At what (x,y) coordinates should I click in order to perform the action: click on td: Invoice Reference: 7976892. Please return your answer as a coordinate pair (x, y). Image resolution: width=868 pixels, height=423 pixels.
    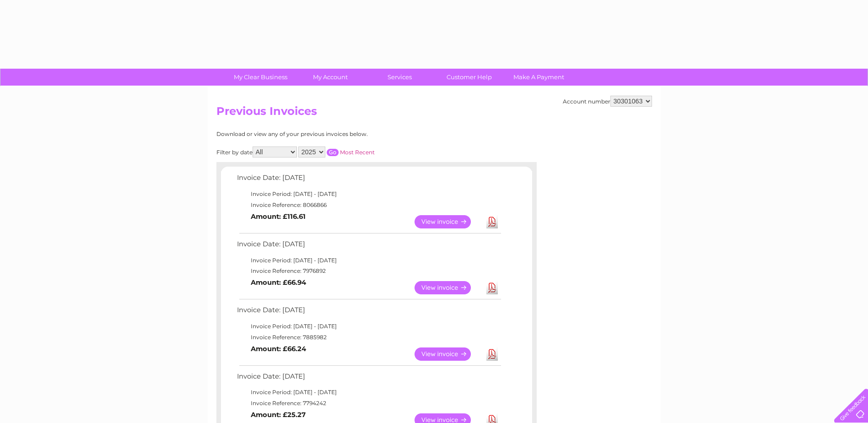
    Looking at the image, I should click on (368, 271).